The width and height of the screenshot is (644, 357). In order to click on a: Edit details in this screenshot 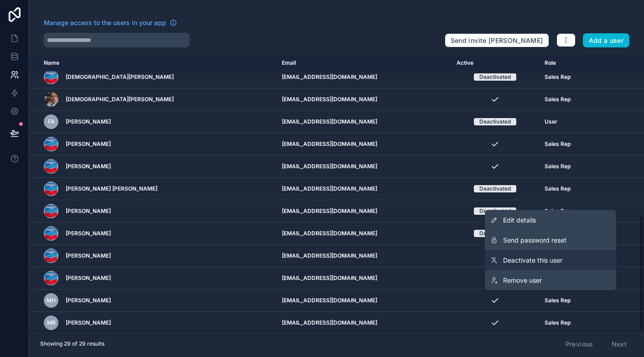, I will do `click(551, 220)`.